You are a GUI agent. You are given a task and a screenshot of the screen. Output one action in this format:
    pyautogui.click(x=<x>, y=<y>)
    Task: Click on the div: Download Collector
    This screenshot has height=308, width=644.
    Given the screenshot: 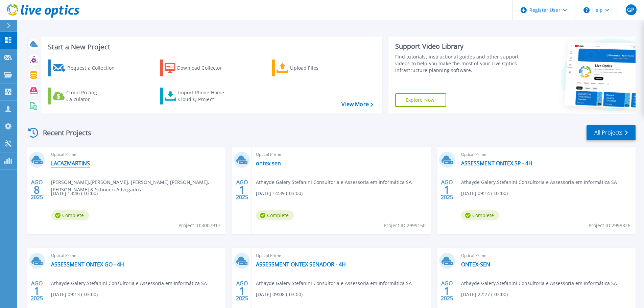 What is the action you would take?
    pyautogui.click(x=204, y=68)
    